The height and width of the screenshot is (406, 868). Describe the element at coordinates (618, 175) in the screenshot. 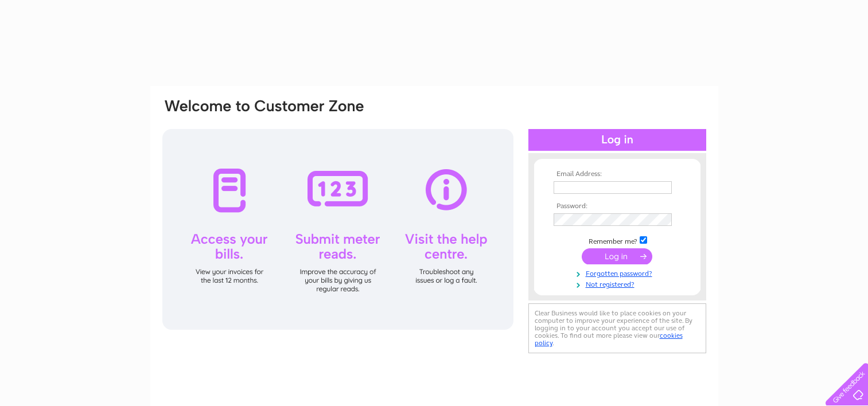

I see `th: Email Address:` at that location.